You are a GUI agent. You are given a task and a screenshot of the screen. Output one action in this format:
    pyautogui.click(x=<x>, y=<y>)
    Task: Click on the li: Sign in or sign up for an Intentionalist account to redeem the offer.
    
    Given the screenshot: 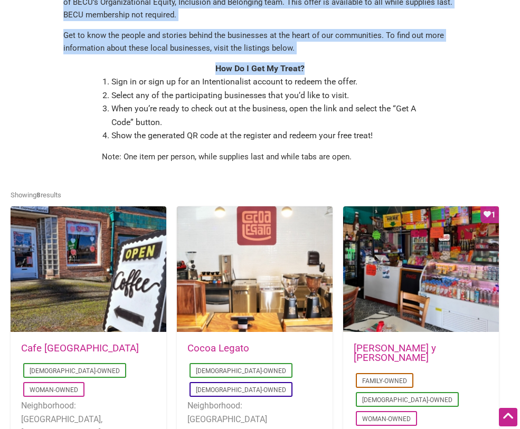 What is the action you would take?
    pyautogui.click(x=265, y=82)
    